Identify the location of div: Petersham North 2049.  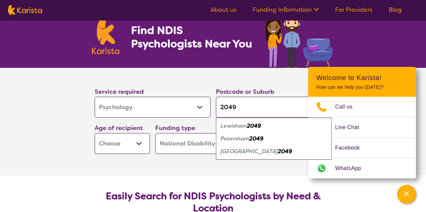
(273, 152).